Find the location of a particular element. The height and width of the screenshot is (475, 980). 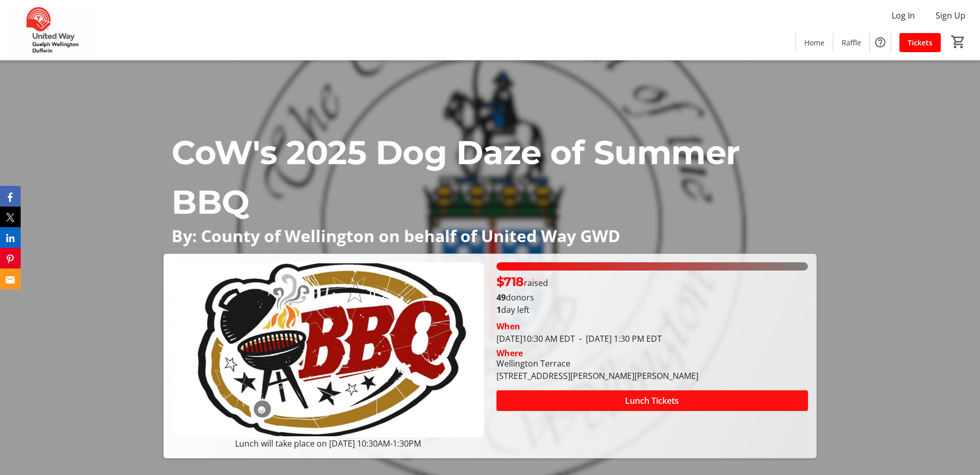

div: Wellington Terrace is located at coordinates (598, 363).